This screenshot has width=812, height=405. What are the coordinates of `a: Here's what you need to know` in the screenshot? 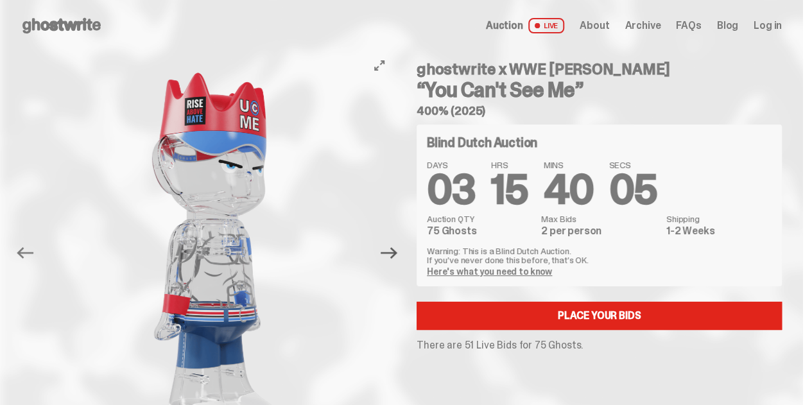 It's located at (489, 272).